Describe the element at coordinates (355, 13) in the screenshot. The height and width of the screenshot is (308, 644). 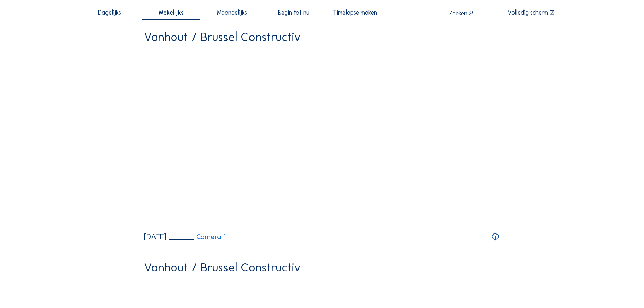
I see `span: Timelapse maken` at that location.